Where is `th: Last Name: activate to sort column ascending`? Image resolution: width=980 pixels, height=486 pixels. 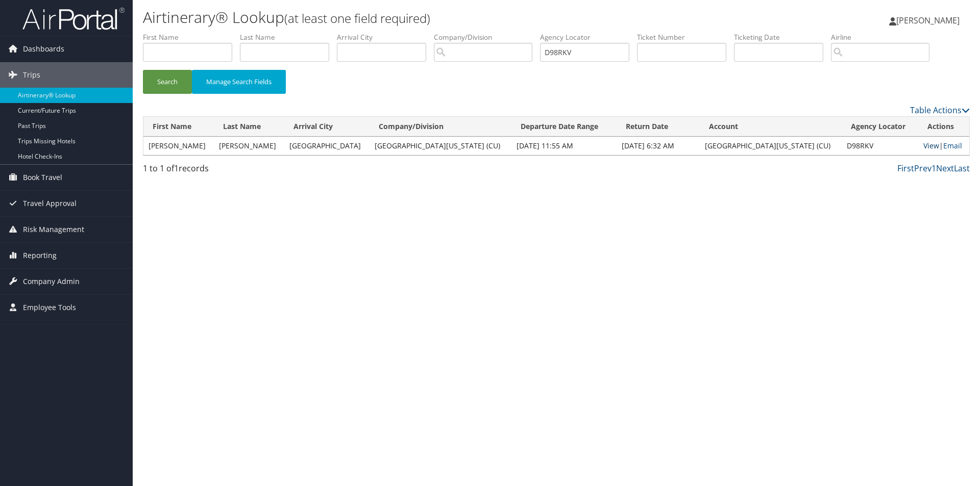 th: Last Name: activate to sort column ascending is located at coordinates (249, 126).